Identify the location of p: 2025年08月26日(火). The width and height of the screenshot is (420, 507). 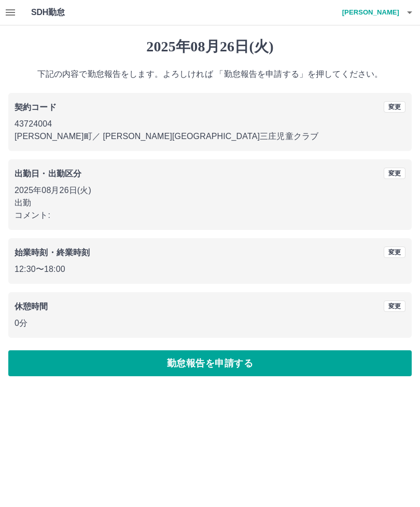
(210, 190).